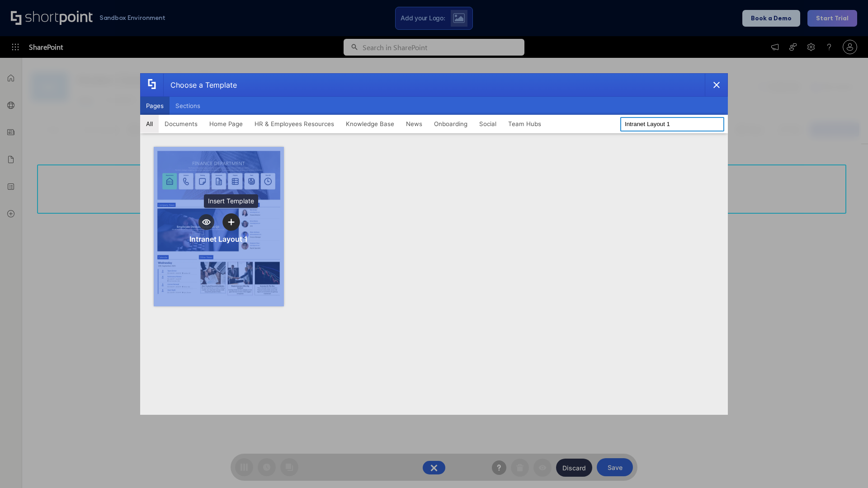  I want to click on button: Knowledge Base, so click(370, 124).